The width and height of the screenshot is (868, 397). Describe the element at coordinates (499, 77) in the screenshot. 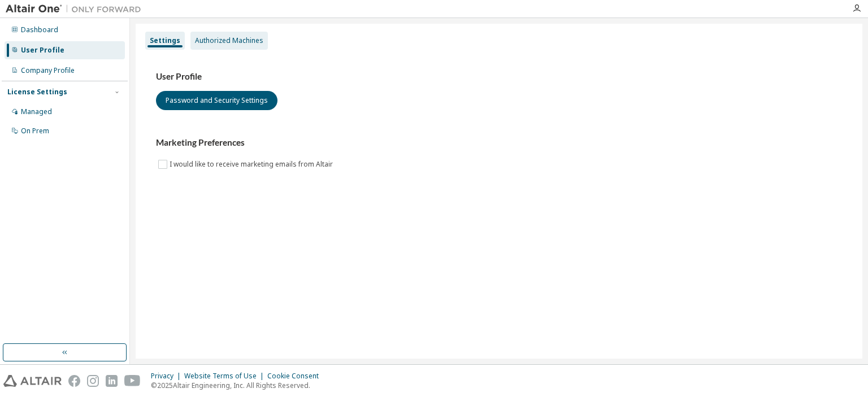

I see `h3: User Profile` at that location.